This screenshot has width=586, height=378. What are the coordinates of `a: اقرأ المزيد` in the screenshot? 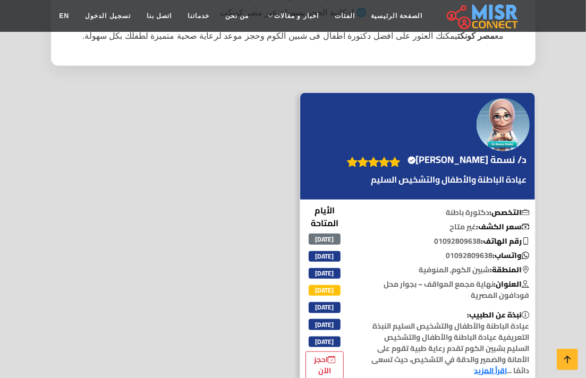 It's located at (491, 371).